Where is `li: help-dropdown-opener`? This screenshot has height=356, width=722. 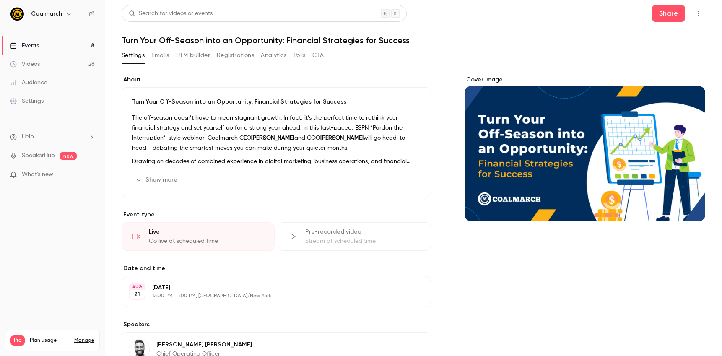
li: help-dropdown-opener is located at coordinates (52, 137).